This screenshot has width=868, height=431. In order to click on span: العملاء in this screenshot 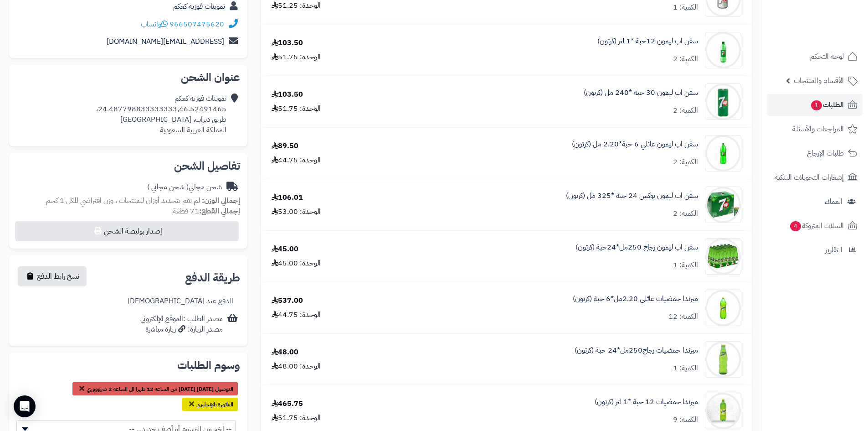, I will do `click(833, 201)`.